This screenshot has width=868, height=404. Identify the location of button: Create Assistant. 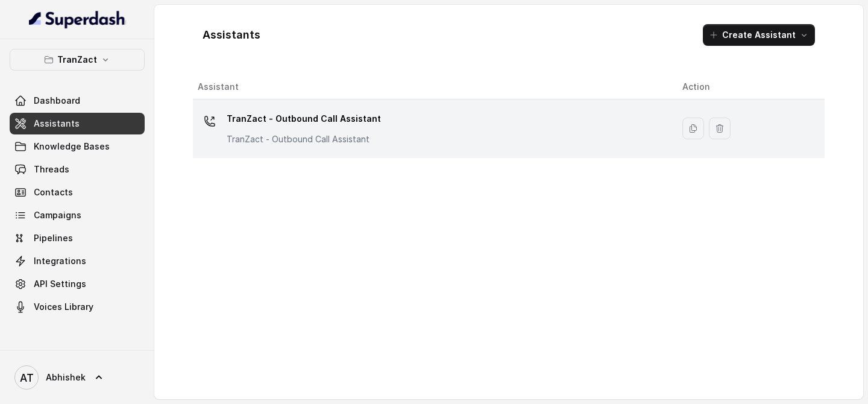
(759, 35).